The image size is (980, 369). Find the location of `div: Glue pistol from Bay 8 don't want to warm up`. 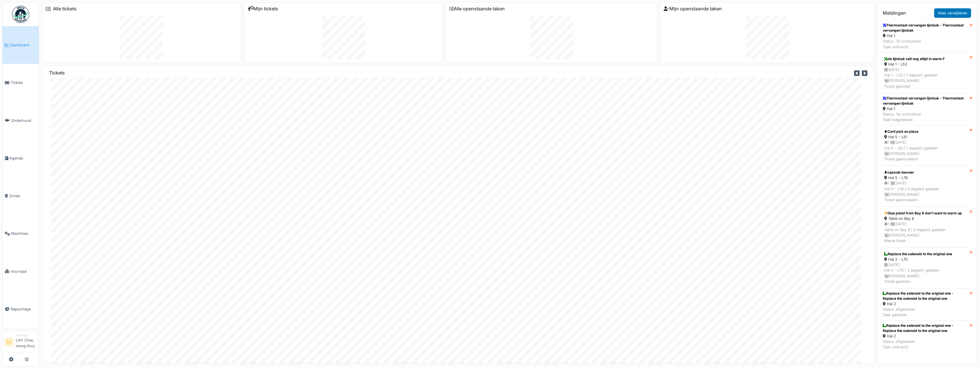

div: Glue pistol from Bay 8 don't want to warm up is located at coordinates (925, 213).